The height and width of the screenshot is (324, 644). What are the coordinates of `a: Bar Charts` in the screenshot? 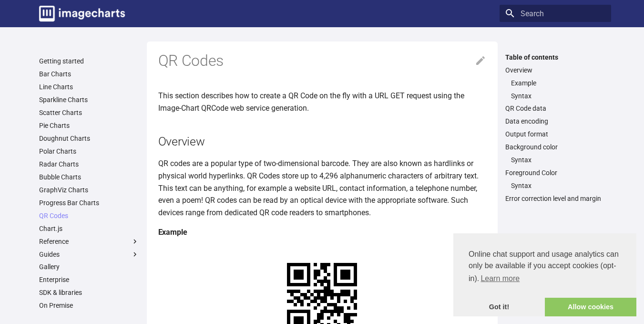 It's located at (89, 74).